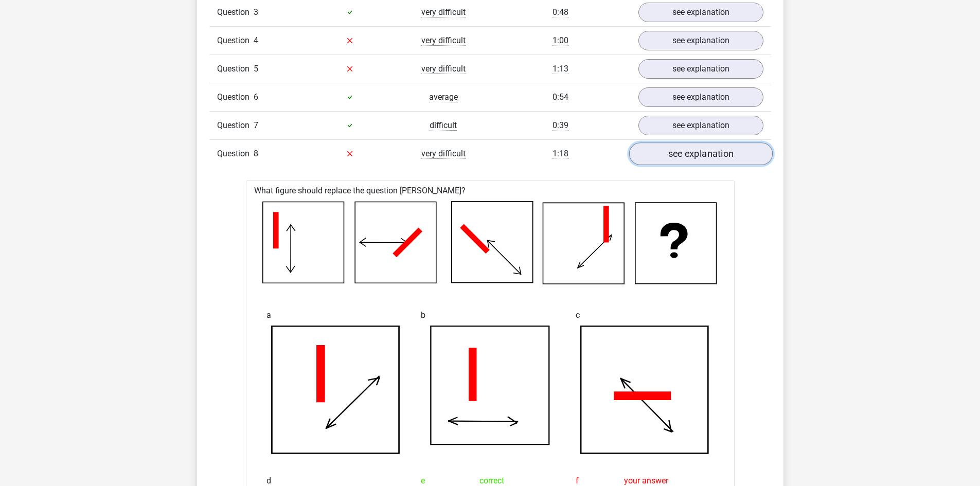 This screenshot has width=980, height=486. I want to click on span: b, so click(423, 315).